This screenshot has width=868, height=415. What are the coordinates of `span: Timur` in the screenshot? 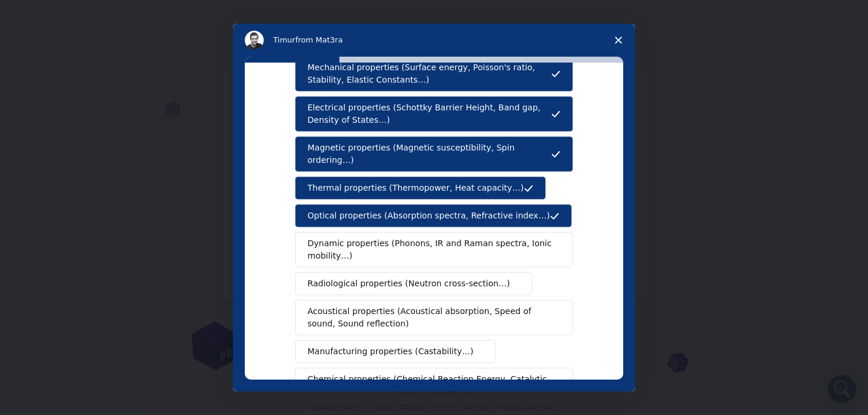 It's located at (284, 40).